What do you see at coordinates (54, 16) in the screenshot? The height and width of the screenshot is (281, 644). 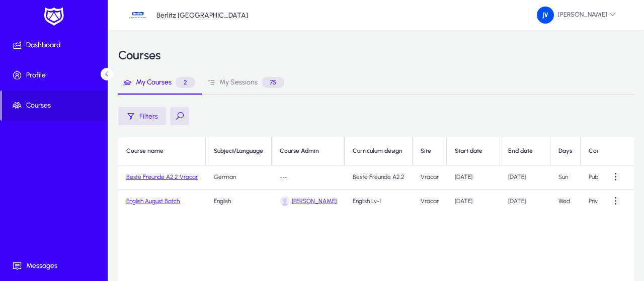 I see `img: white-logo.png` at bounding box center [54, 16].